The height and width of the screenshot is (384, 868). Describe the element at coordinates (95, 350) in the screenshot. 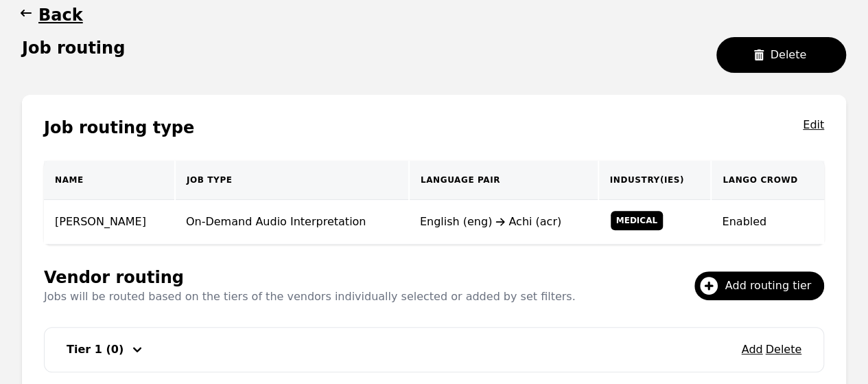

I see `h3: Tier 1 (0)` at that location.